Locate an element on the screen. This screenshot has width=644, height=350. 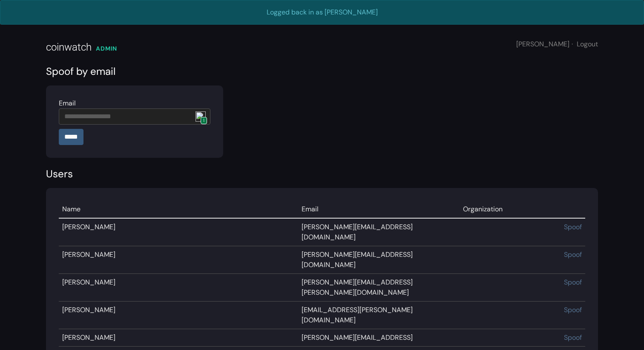
span: 1 is located at coordinates (204, 120).